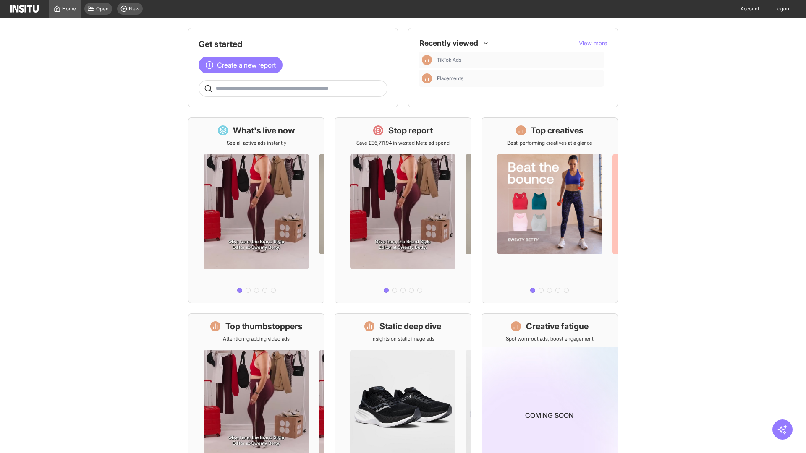 This screenshot has width=806, height=453. I want to click on p: See all active ads instantly, so click(256, 143).